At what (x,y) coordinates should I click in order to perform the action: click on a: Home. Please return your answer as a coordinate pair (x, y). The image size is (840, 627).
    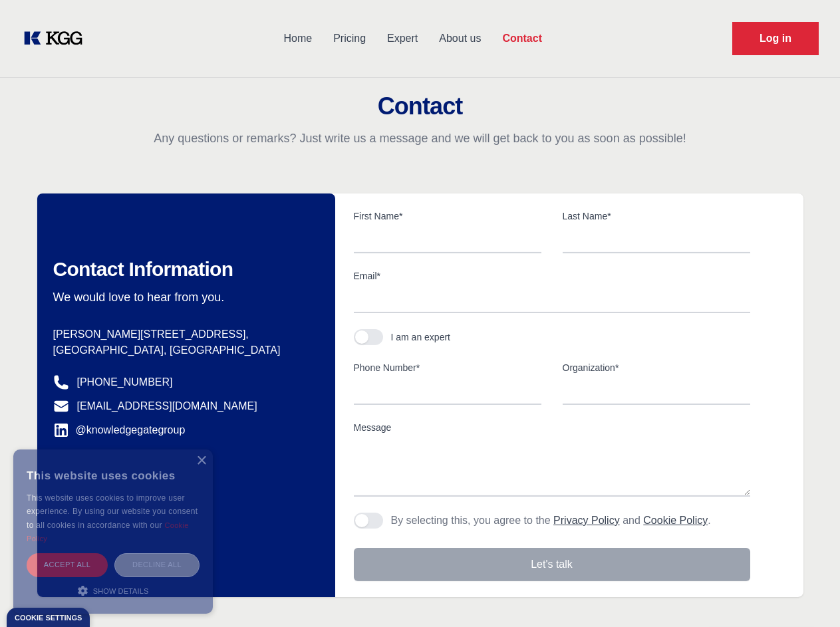
    Looking at the image, I should click on (297, 38).